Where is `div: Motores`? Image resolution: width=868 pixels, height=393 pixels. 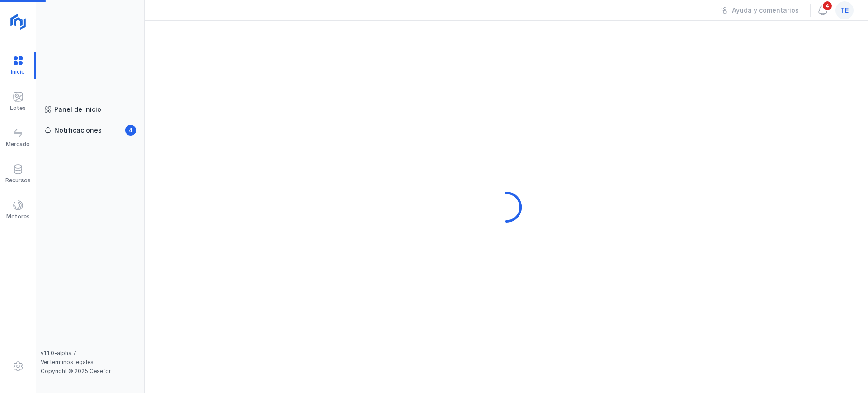 div: Motores is located at coordinates (18, 216).